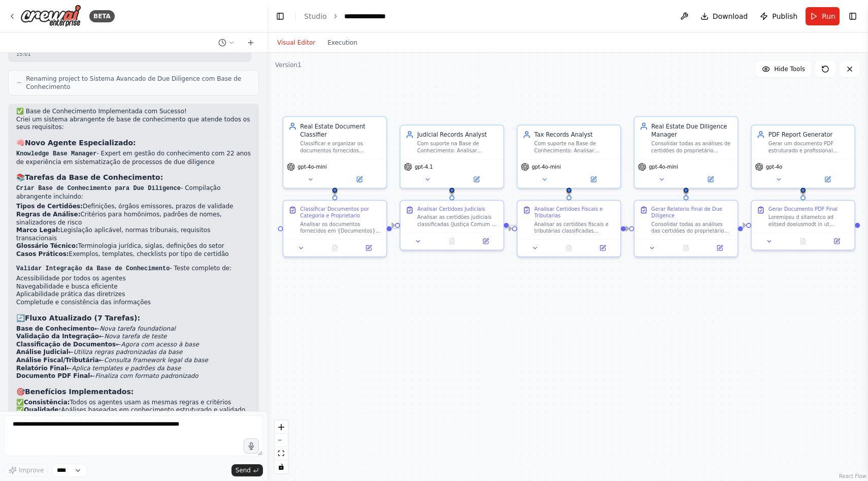 The height and width of the screenshot is (481, 868). Describe the element at coordinates (803, 156) in the screenshot. I see `div: PDF Report GeneratorGerar um documento PDF estruturado e profissional contendo o relatório de due...` at that location.